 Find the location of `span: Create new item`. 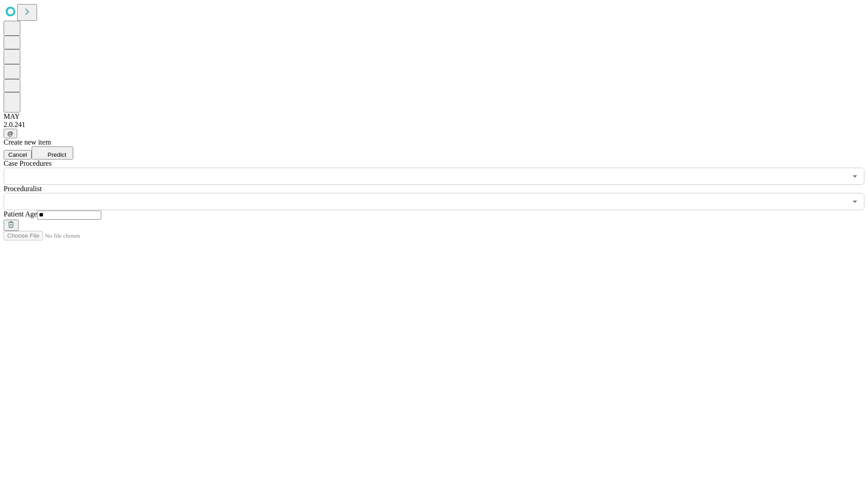

span: Create new item is located at coordinates (27, 142).